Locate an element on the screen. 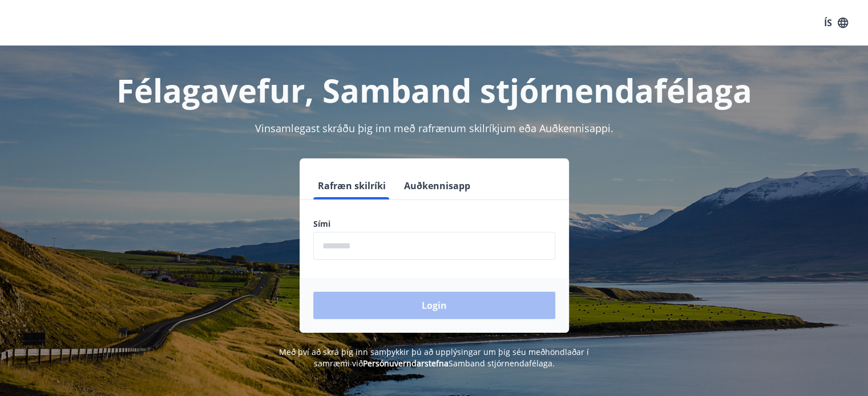 The width and height of the screenshot is (868, 396). h1: Félagavefur, Samband stjórnendafélaga is located at coordinates (434, 90).